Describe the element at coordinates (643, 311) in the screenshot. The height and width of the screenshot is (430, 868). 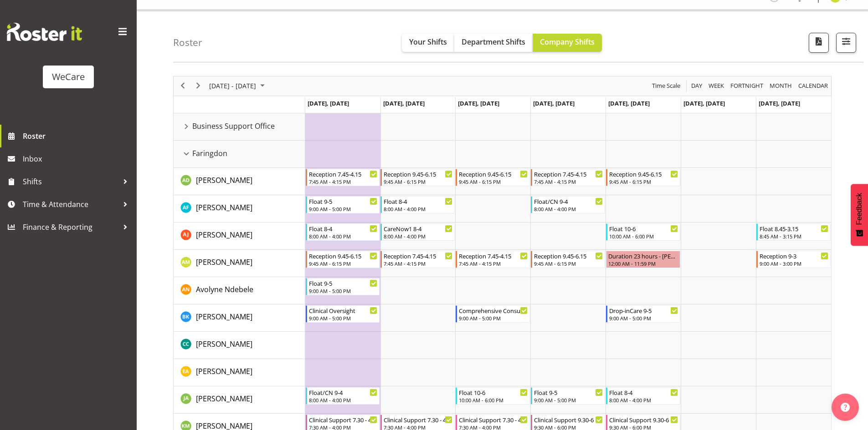
I see `div: Drop-inCare 9-5` at that location.